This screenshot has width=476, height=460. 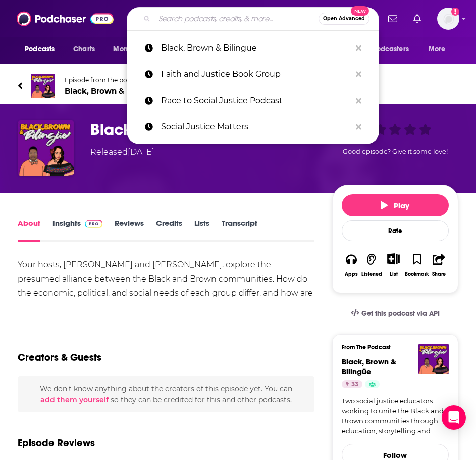 What do you see at coordinates (166, 395) in the screenshot?
I see `span: We don't know anything about the creators of this episode yet . You can so they can be credited f...` at bounding box center [166, 395].